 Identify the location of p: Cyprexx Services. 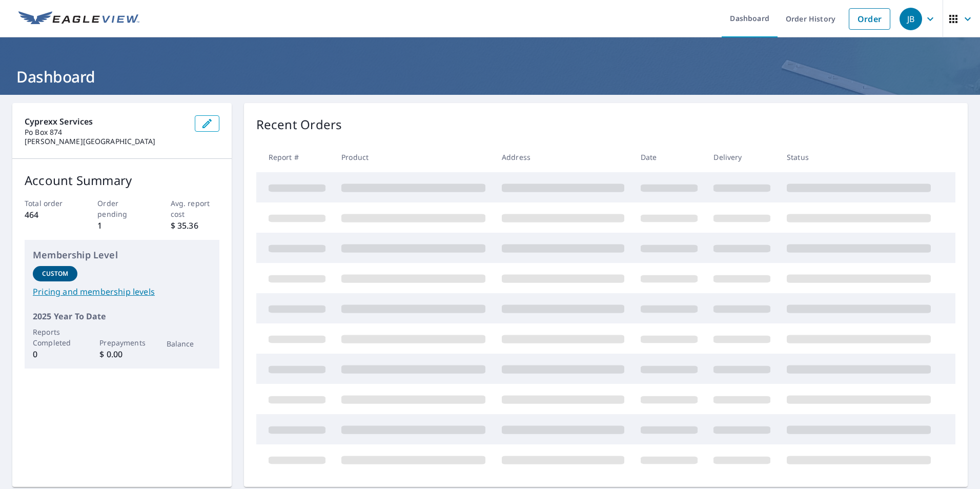
(105, 121).